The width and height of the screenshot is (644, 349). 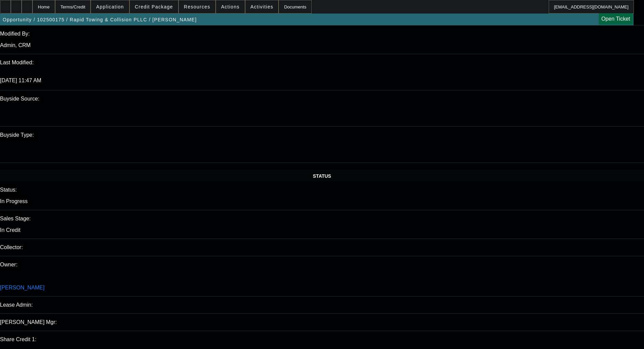 What do you see at coordinates (197, 7) in the screenshot?
I see `button: Resources` at bounding box center [197, 7].